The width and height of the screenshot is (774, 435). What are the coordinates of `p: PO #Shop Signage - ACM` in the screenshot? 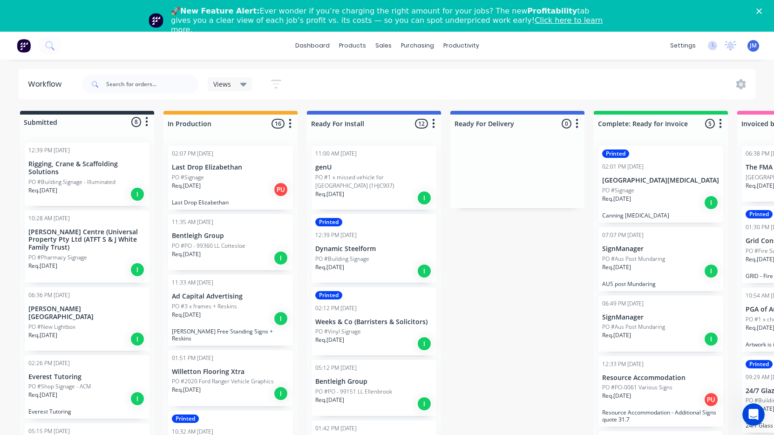 It's located at (60, 387).